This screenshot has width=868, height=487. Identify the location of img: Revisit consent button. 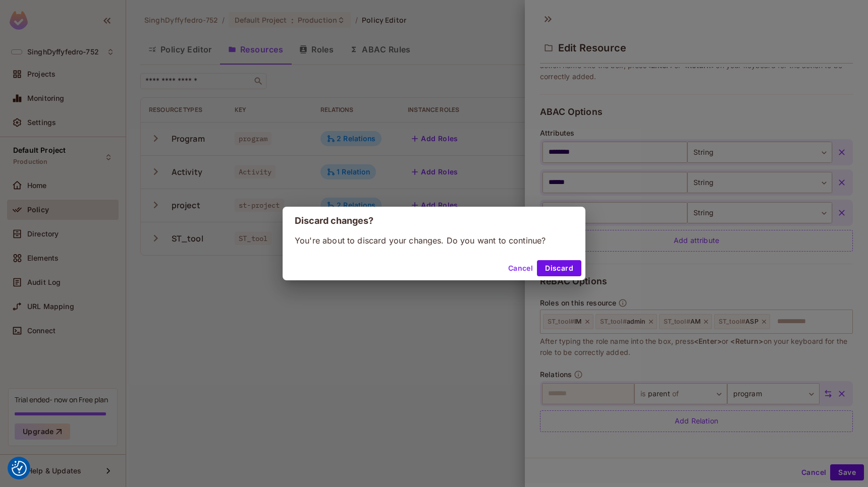
(19, 469).